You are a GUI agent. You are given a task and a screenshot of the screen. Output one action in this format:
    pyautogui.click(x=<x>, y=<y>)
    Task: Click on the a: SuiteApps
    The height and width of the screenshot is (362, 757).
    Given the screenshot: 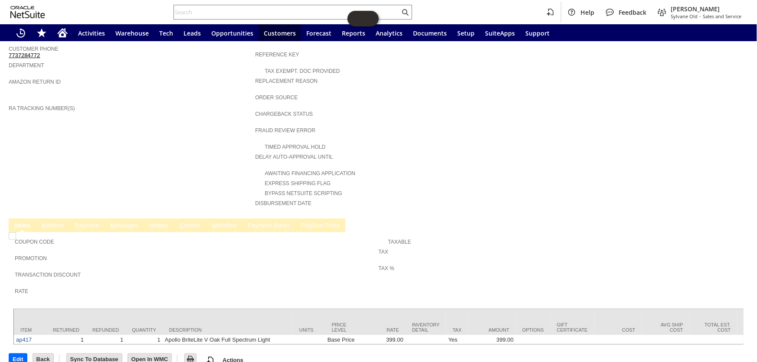 What is the action you would take?
    pyautogui.click(x=500, y=33)
    